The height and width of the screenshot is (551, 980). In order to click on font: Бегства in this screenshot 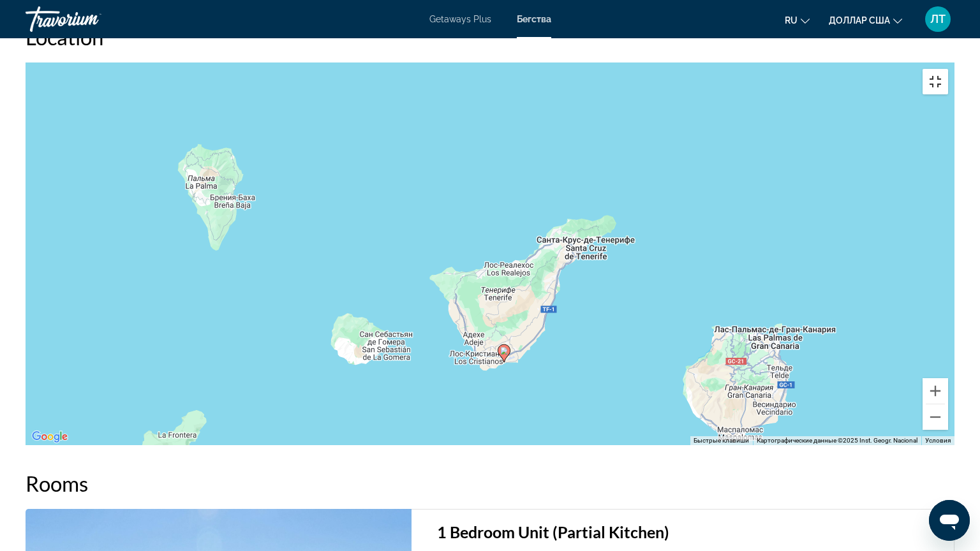, I will do `click(534, 19)`.